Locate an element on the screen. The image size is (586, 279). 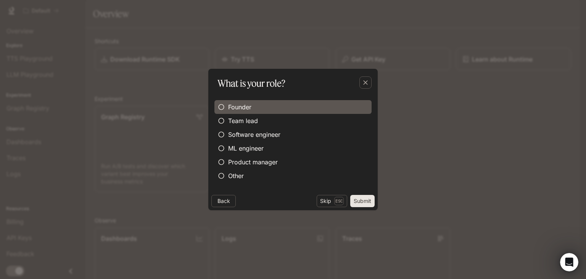
button: SkipEsc is located at coordinates (332, 201).